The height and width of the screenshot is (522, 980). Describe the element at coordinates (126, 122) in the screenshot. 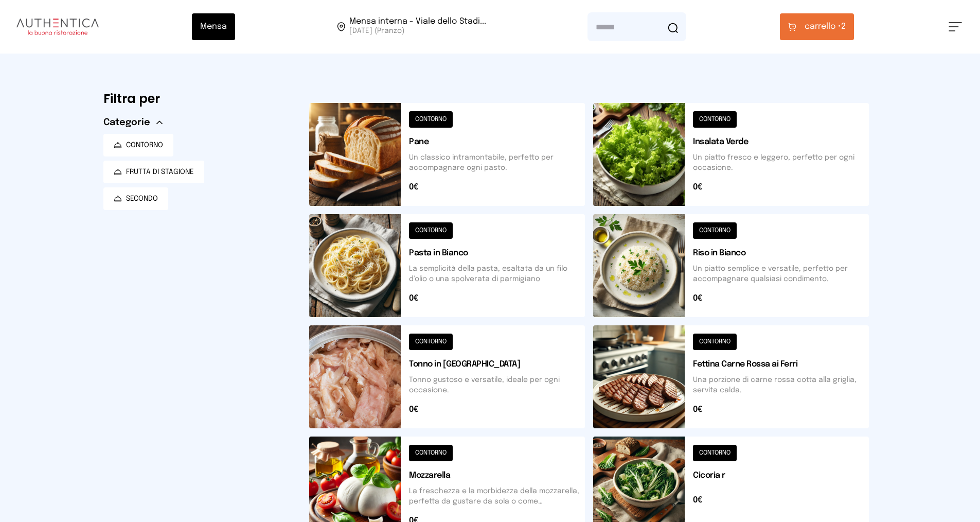

I see `span: Categorie` at that location.